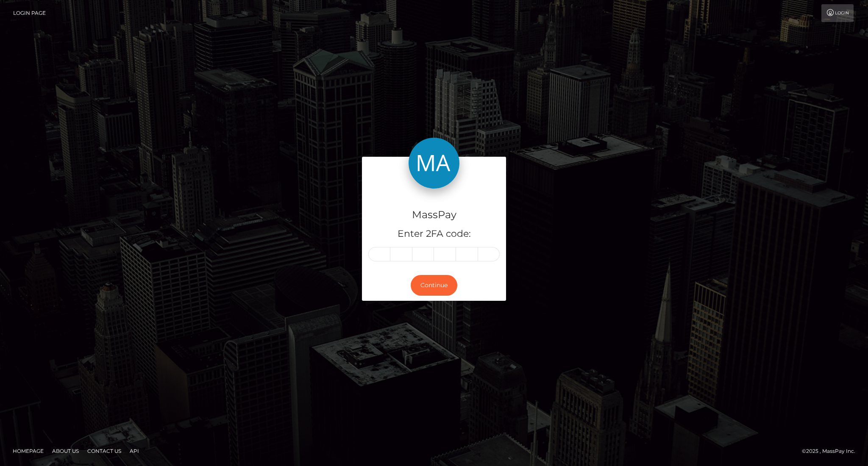 The height and width of the screenshot is (466, 868). I want to click on div: © 2025 , MassPay Inc., so click(832, 451).